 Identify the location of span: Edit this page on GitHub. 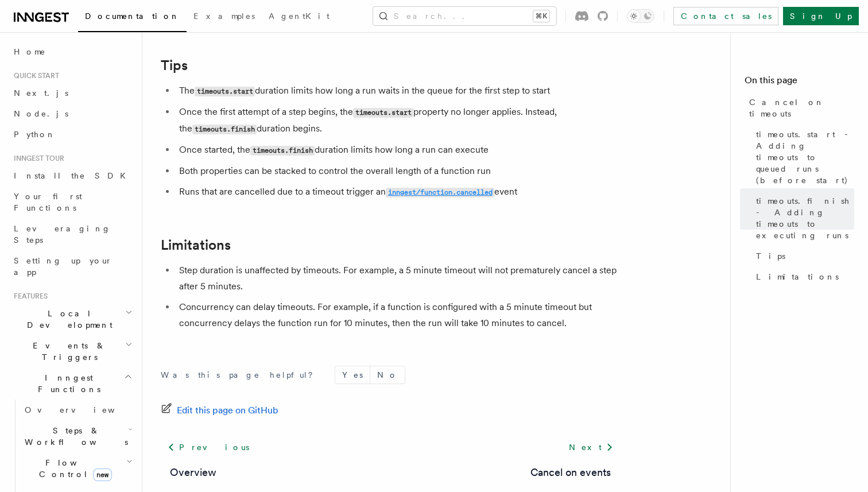
(227, 411).